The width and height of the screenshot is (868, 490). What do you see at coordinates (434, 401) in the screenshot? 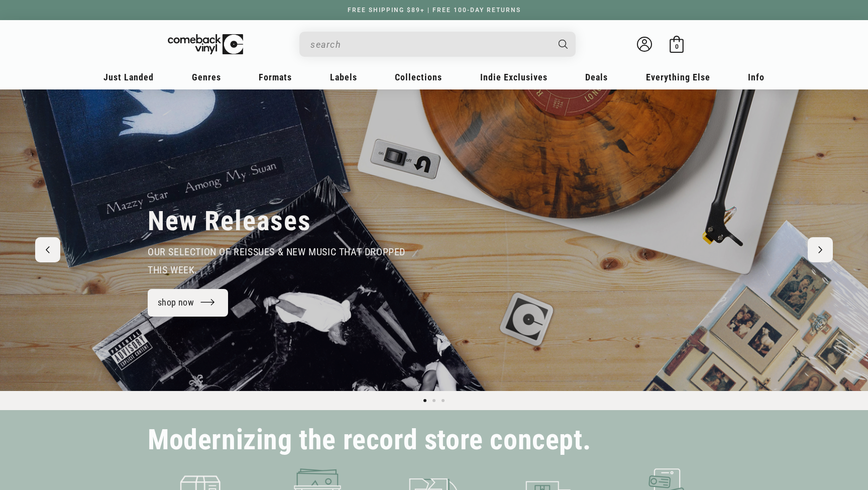
I see `button: Load slide 2 of 3` at bounding box center [434, 401].